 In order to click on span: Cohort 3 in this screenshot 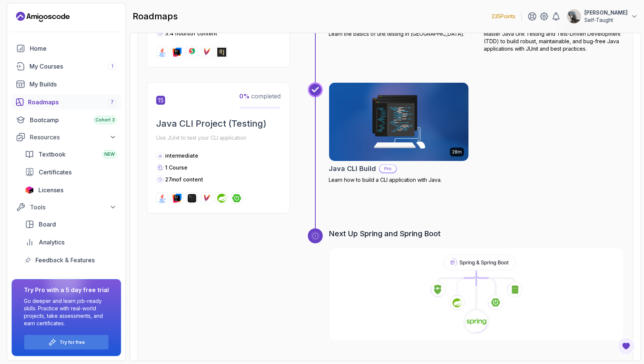, I will do `click(105, 120)`.